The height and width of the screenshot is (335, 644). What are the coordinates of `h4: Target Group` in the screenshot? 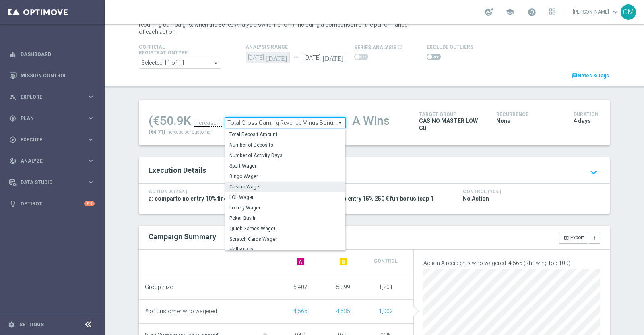 It's located at (452, 115).